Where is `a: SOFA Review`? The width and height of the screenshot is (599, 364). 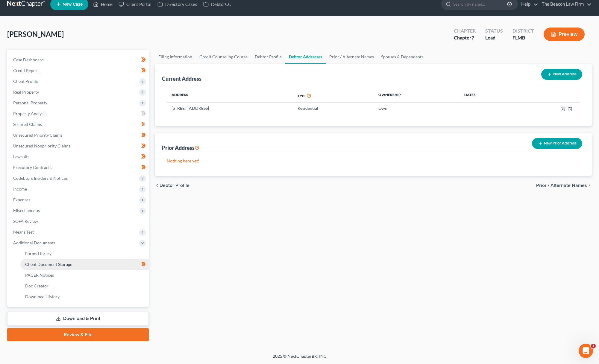
a: SOFA Review is located at coordinates (78, 222).